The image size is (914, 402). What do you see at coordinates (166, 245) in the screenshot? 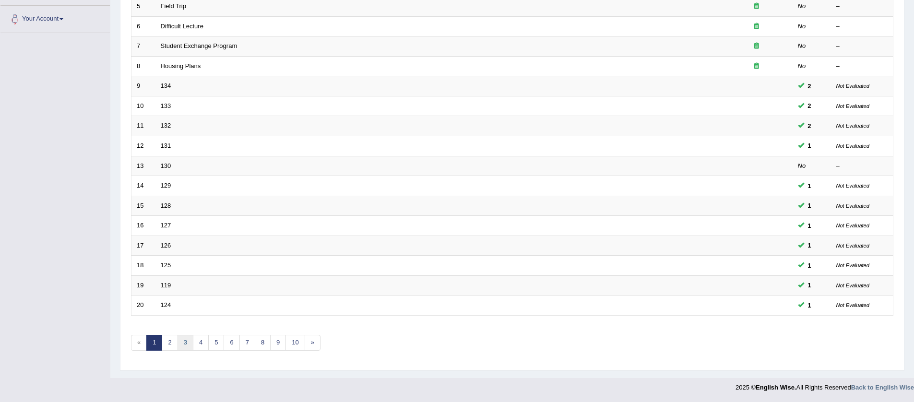
I see `a: 126` at bounding box center [166, 245].